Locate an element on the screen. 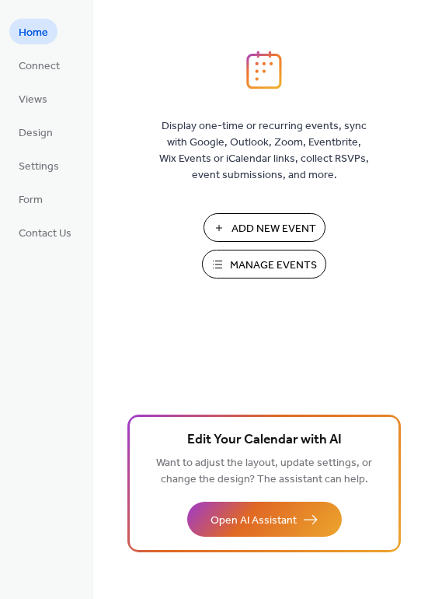 This screenshot has height=599, width=435. span: Open AI Assistant is located at coordinates (253, 520).